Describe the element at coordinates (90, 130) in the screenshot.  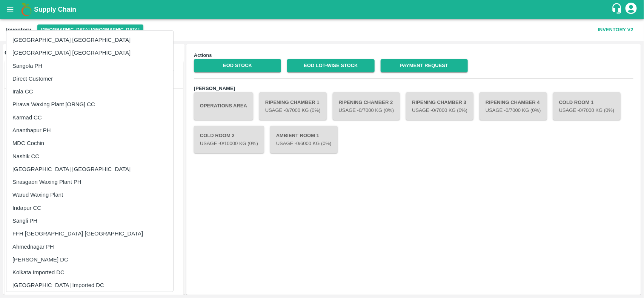
I see `li: Ananthapur PH` at that location.